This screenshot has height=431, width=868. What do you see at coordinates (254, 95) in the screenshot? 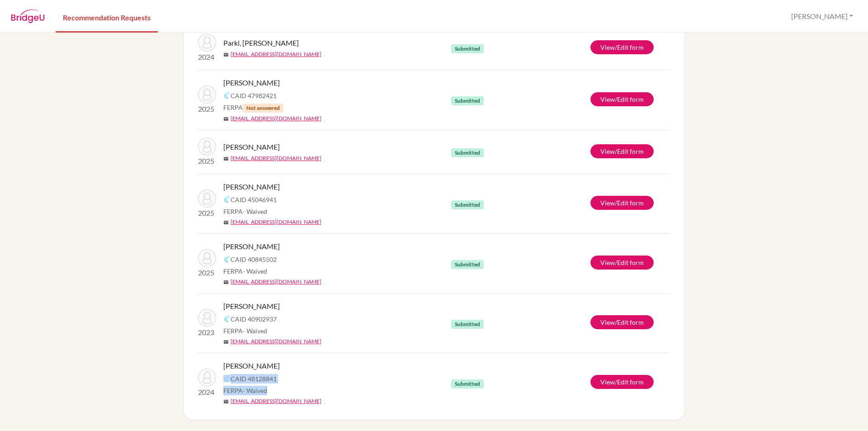
I see `span: CAID 47982421` at bounding box center [254, 95].